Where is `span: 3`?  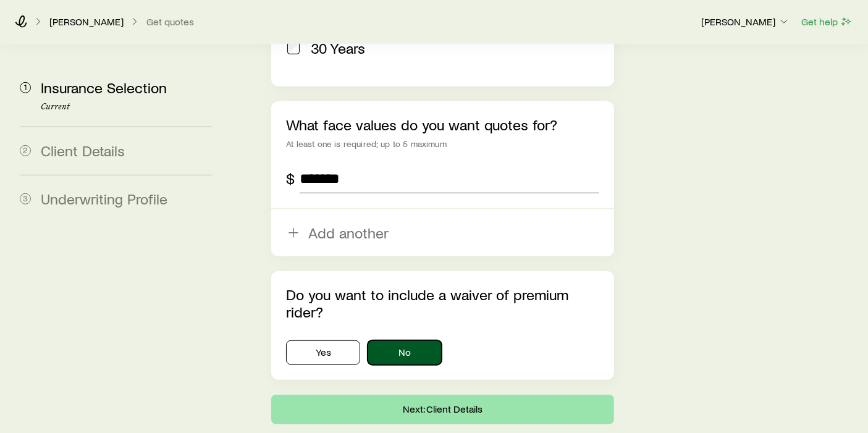
span: 3 is located at coordinates (25, 199).